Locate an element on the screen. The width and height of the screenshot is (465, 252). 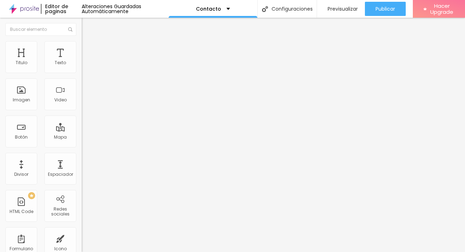
div: HTML Code is located at coordinates (21, 212).